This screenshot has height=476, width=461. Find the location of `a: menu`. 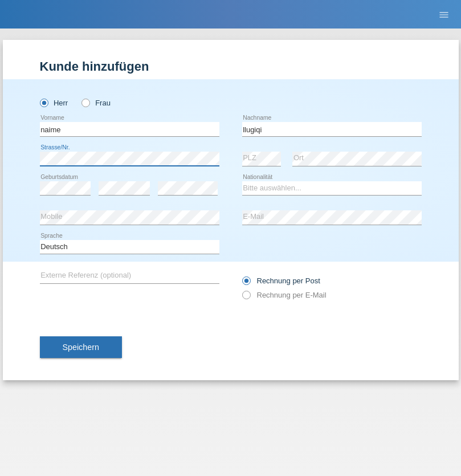

a: menu is located at coordinates (444, 14).